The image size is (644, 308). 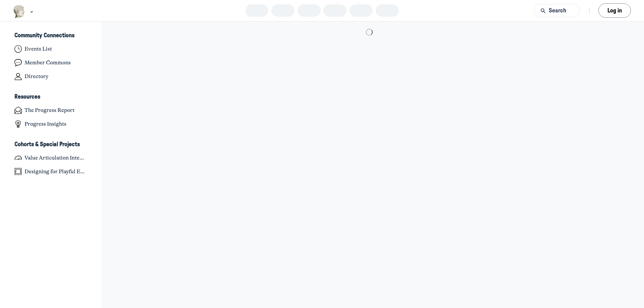 What do you see at coordinates (27, 97) in the screenshot?
I see `h3: Resources` at bounding box center [27, 97].